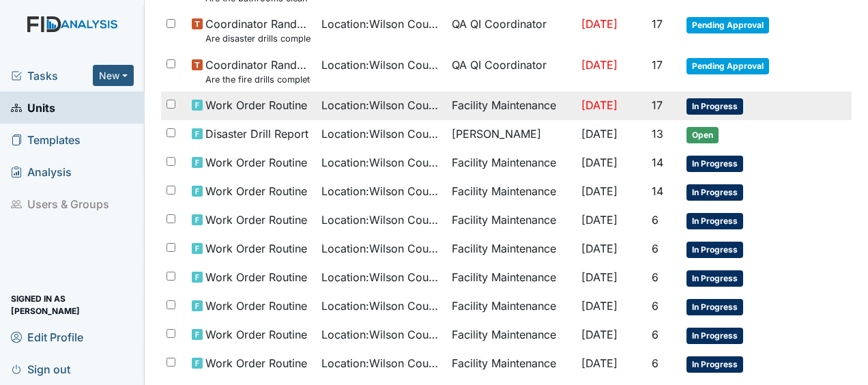  What do you see at coordinates (47, 337) in the screenshot?
I see `span: Edit Profile` at bounding box center [47, 337].